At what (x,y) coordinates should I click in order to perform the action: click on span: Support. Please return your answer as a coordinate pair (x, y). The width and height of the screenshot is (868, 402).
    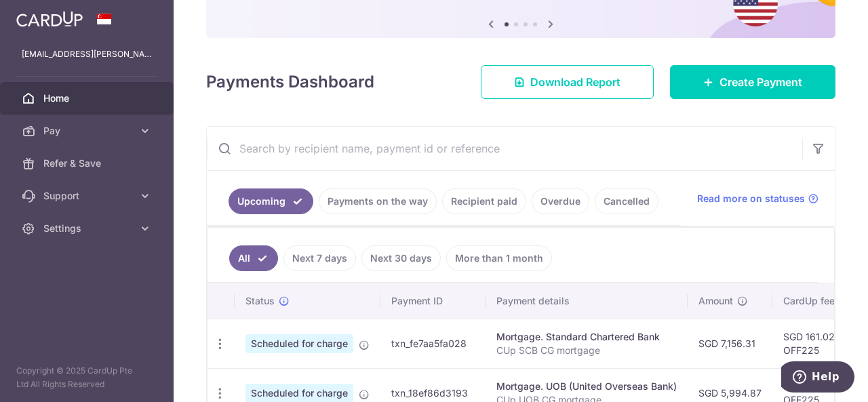
    Looking at the image, I should click on (88, 196).